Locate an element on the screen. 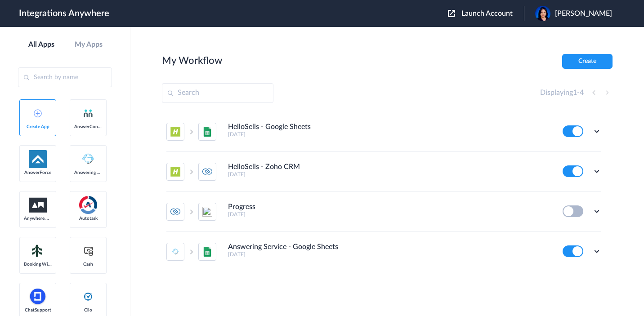  span: AnswerForce is located at coordinates (38, 172).